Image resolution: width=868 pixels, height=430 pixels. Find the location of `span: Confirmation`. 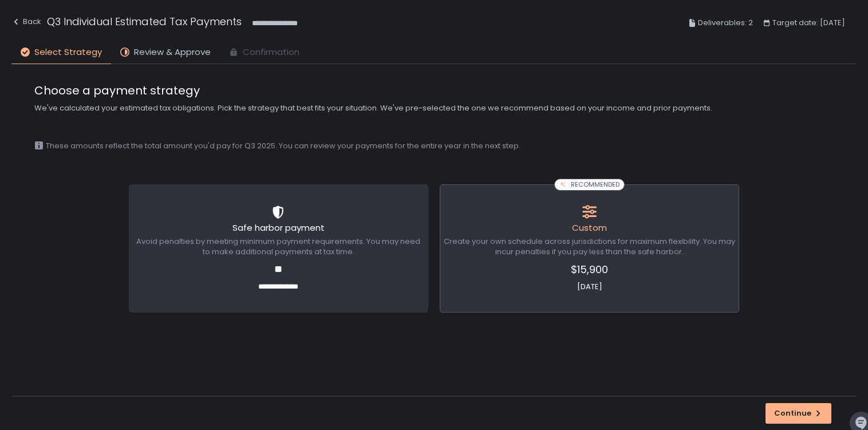

span: Confirmation is located at coordinates (271, 52).